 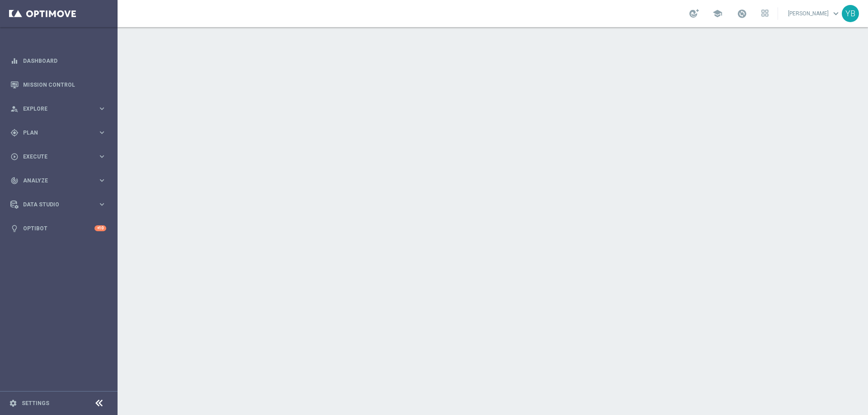 I want to click on div: Analyze, so click(x=54, y=181).